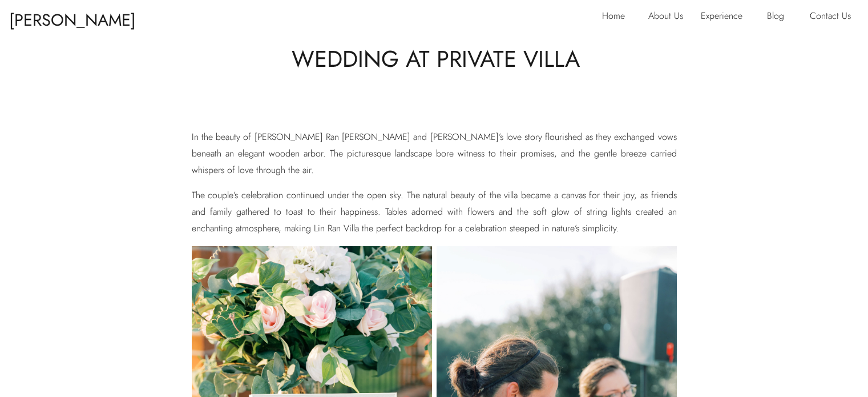 Image resolution: width=868 pixels, height=397 pixels. I want to click on p: Home, so click(617, 17).